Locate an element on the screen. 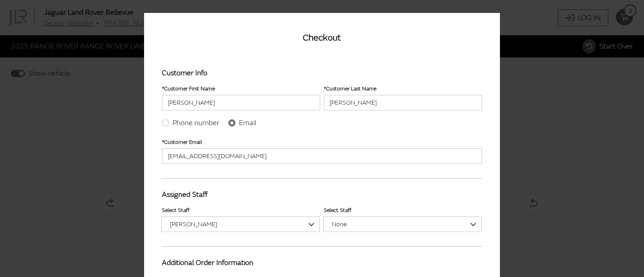 The width and height of the screenshot is (644, 277). input: Doe is located at coordinates (402, 102).